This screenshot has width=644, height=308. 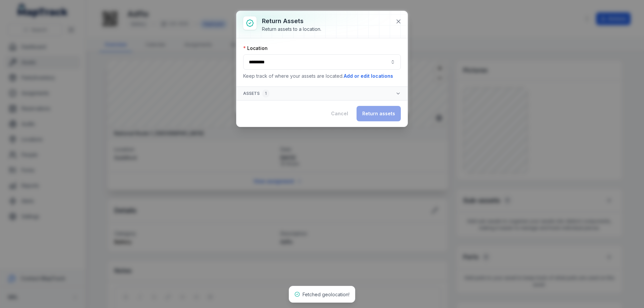 I want to click on span: Fetched geolocation!, so click(x=326, y=294).